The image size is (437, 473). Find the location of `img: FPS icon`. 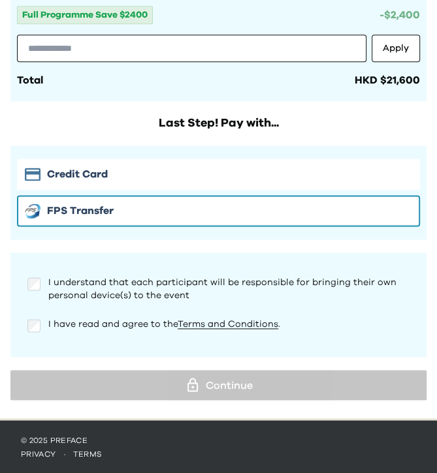

img: FPS icon is located at coordinates (33, 211).